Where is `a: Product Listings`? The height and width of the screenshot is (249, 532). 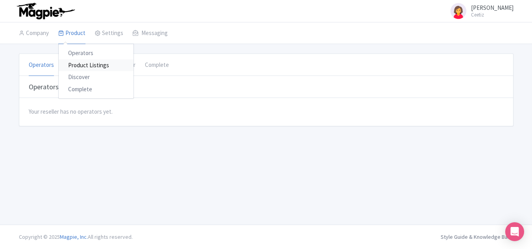 a: Product Listings is located at coordinates (96, 65).